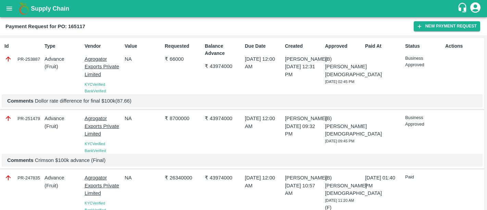 This screenshot has width=487, height=210. I want to click on button: open drawer, so click(9, 9).